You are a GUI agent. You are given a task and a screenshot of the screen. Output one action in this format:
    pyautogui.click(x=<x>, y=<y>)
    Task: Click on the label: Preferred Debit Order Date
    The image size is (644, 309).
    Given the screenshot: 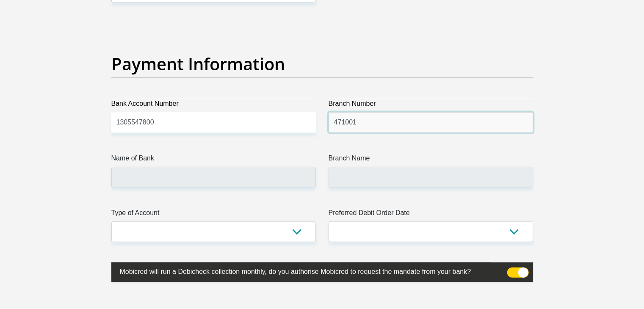 What is the action you would take?
    pyautogui.click(x=431, y=215)
    